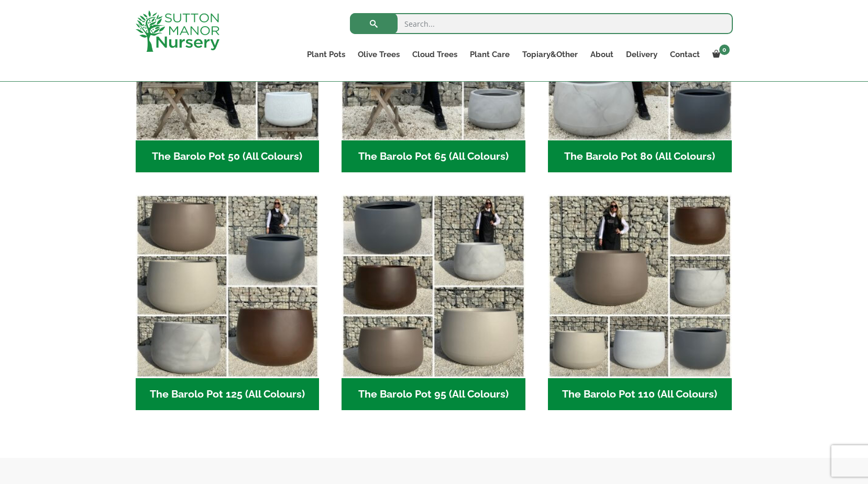 The width and height of the screenshot is (868, 484). I want to click on img: The Barolo Pot 110 (All Colours), so click(640, 286).